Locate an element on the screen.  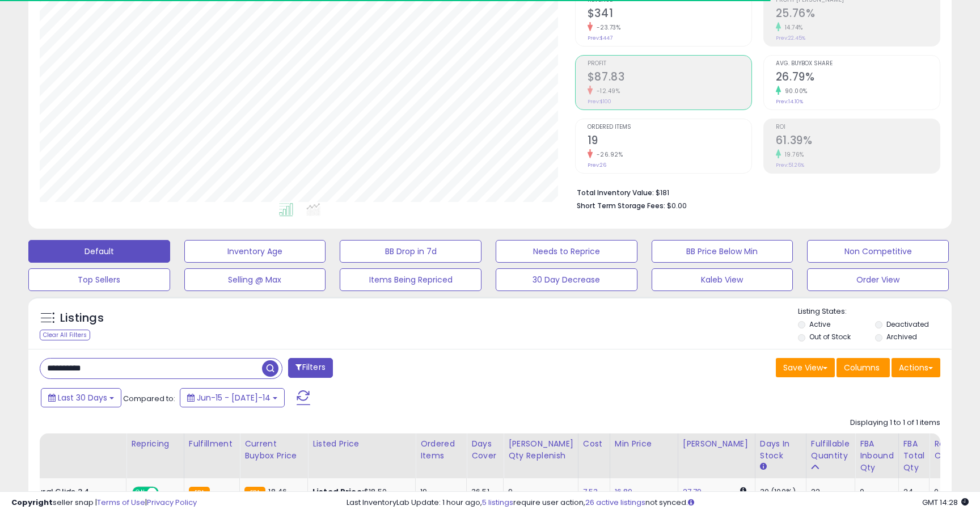
span: Avg. Buybox Share is located at coordinates (858, 64).